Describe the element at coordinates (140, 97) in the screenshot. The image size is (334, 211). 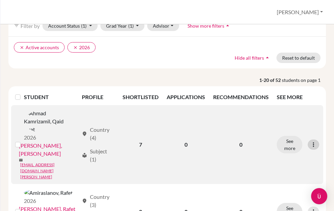
I see `th: SHORTLISTED` at that location.